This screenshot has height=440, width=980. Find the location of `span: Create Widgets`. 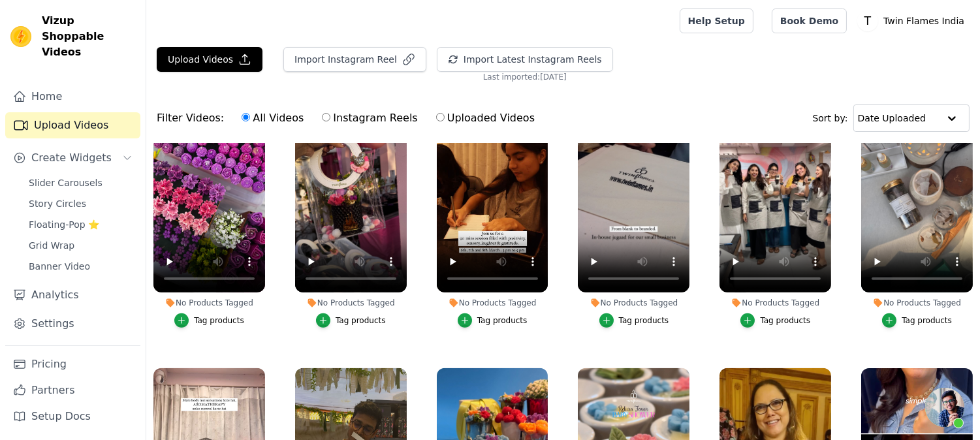

span: Create Widgets is located at coordinates (71, 158).